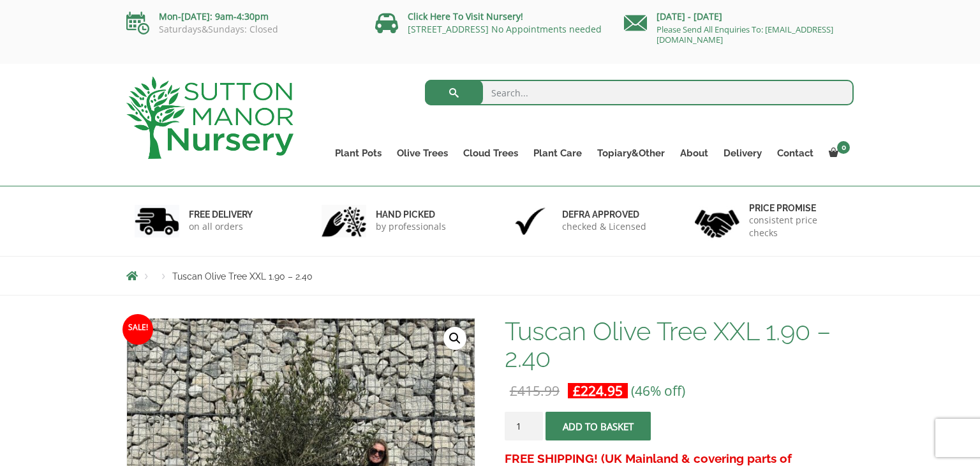  What do you see at coordinates (598, 426) in the screenshot?
I see `button: Add to basket` at bounding box center [598, 426].